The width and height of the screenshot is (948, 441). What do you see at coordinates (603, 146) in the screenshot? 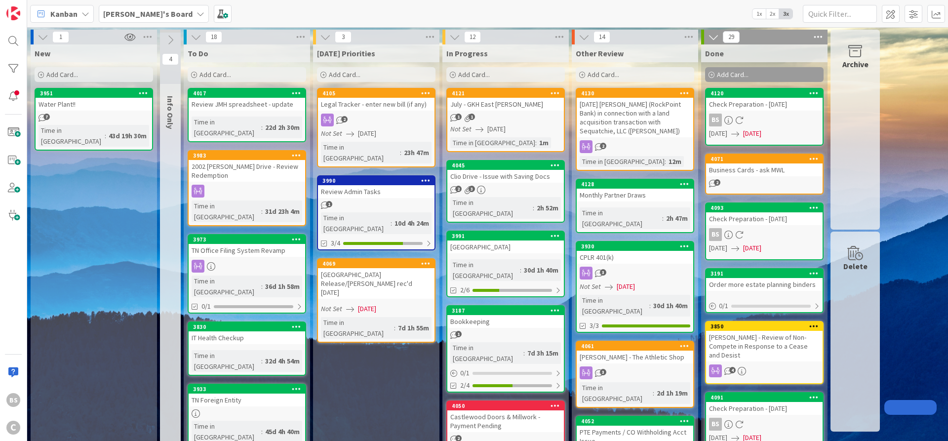
I see `span: 2` at bounding box center [603, 146].